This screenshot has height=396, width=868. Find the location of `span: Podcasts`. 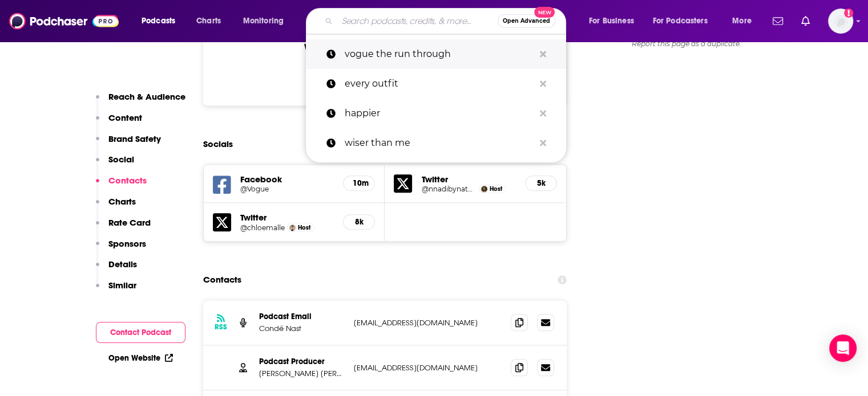

span: Podcasts is located at coordinates (158, 21).